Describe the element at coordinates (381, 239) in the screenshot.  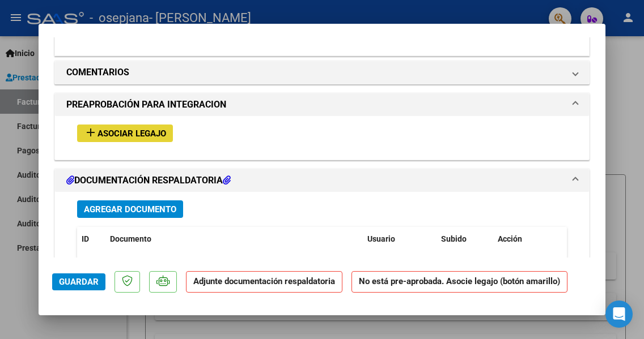
I see `span: Usuario` at that location.